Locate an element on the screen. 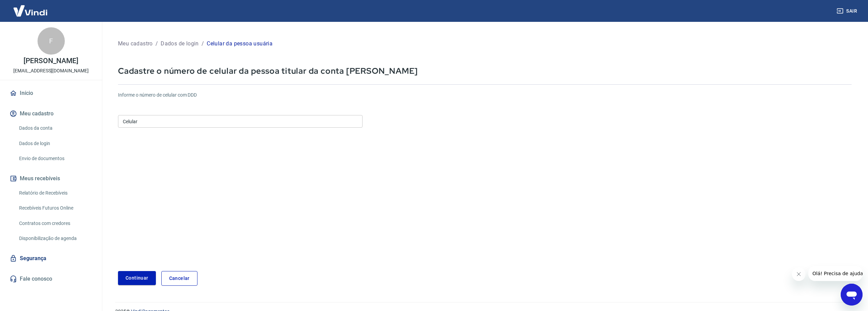  a: Contratos com credores is located at coordinates (55, 223).